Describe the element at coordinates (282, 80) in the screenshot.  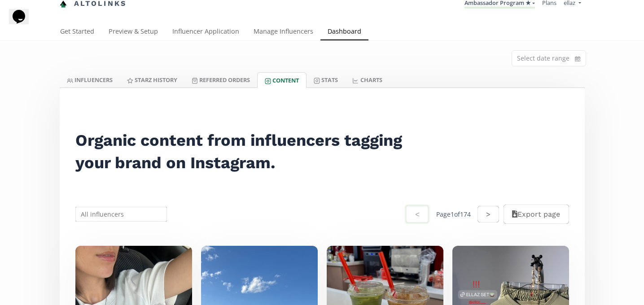
I see `a: Content` at that location.